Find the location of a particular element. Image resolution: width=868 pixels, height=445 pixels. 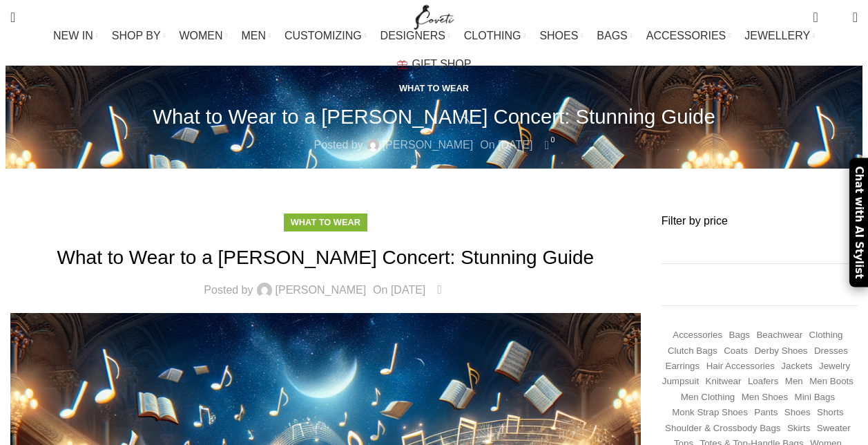

a: WOMEN is located at coordinates (203, 36).